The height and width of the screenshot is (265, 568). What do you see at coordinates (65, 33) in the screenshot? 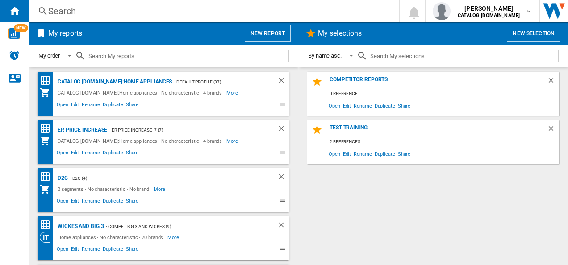
I see `h2: My reports` at bounding box center [65, 33].